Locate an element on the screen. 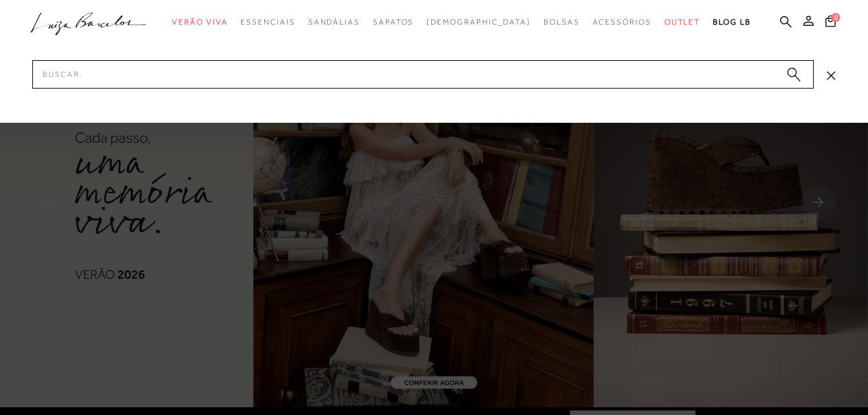 The image size is (868, 415). input: Buscar. is located at coordinates (423, 74).